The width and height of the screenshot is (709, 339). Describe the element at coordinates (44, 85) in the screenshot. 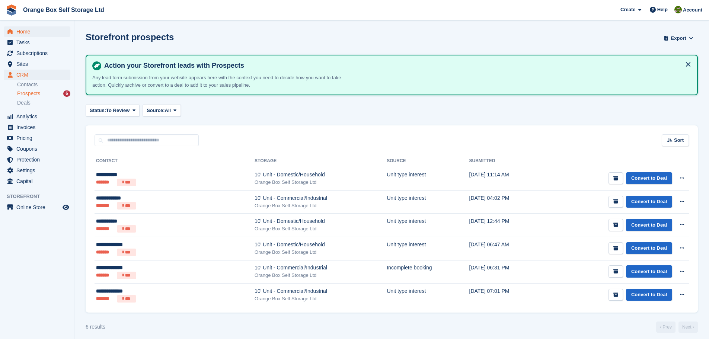

I see `a: Contacts` at that location.